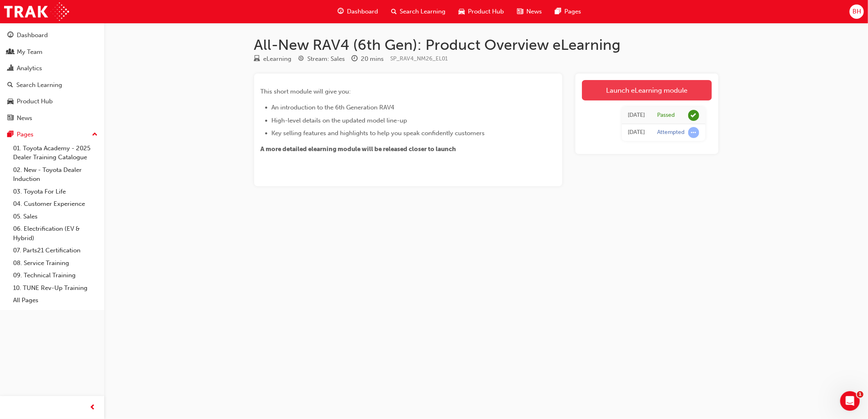  Describe the element at coordinates (39, 85) in the screenshot. I see `div: Search Learning` at that location.